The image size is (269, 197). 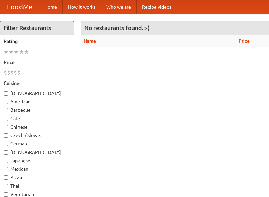 I want to click on label: Barbecue, so click(x=37, y=110).